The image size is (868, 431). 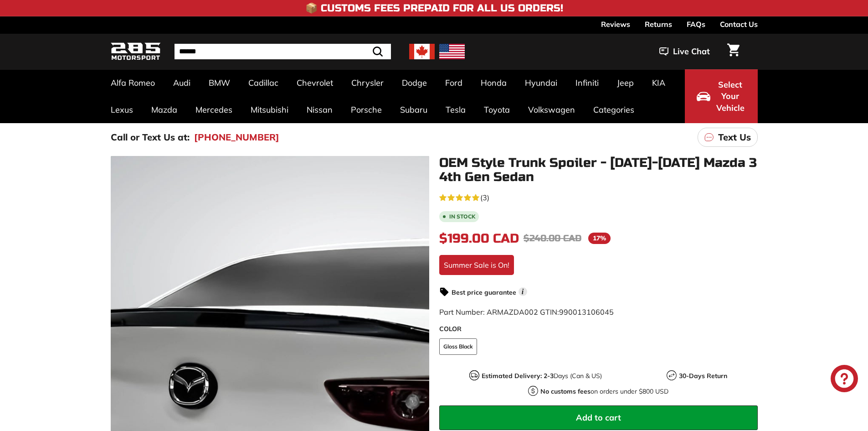 I want to click on div: Summer Sale is On!, so click(x=477, y=265).